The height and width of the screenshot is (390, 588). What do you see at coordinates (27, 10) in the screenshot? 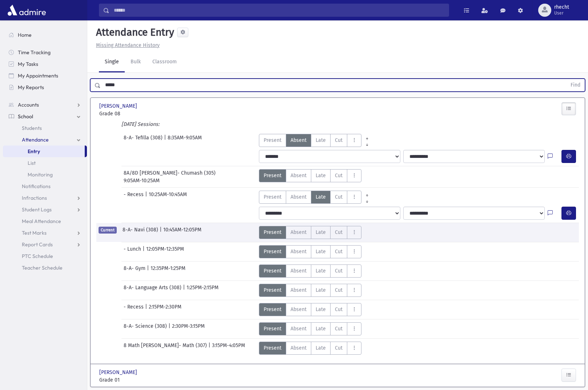
I see `img: AdmirePro` at bounding box center [27, 10].